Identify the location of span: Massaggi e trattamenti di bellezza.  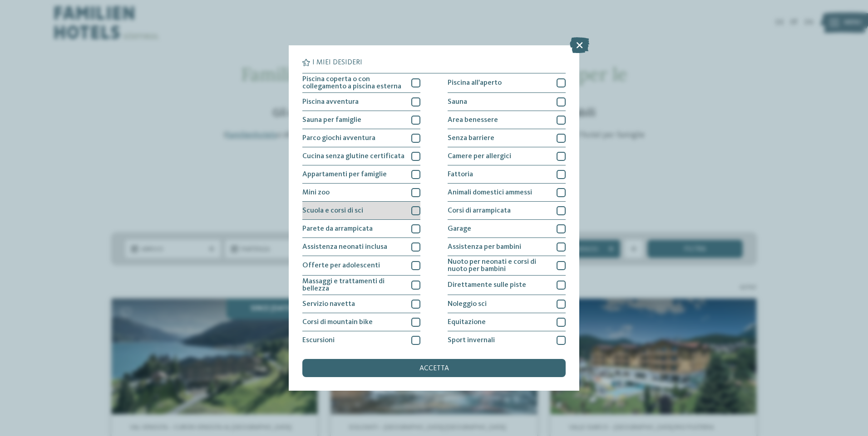
(353, 285).